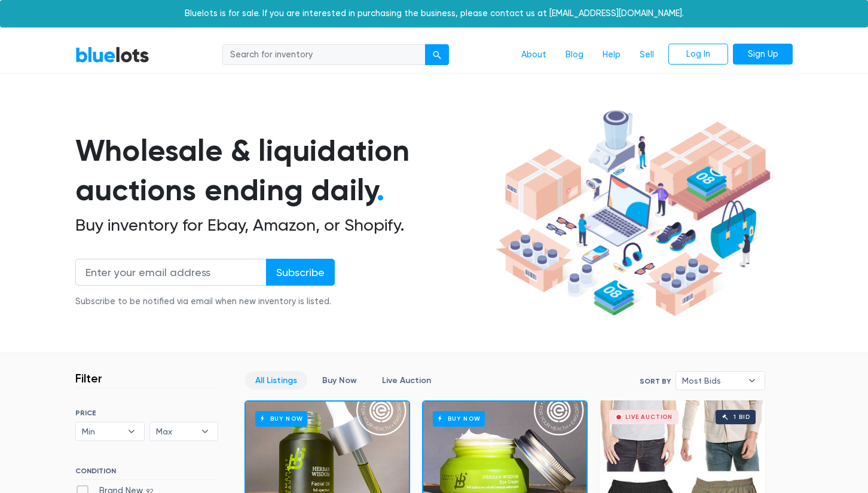 The image size is (868, 493). I want to click on a: Sign Up, so click(763, 55).